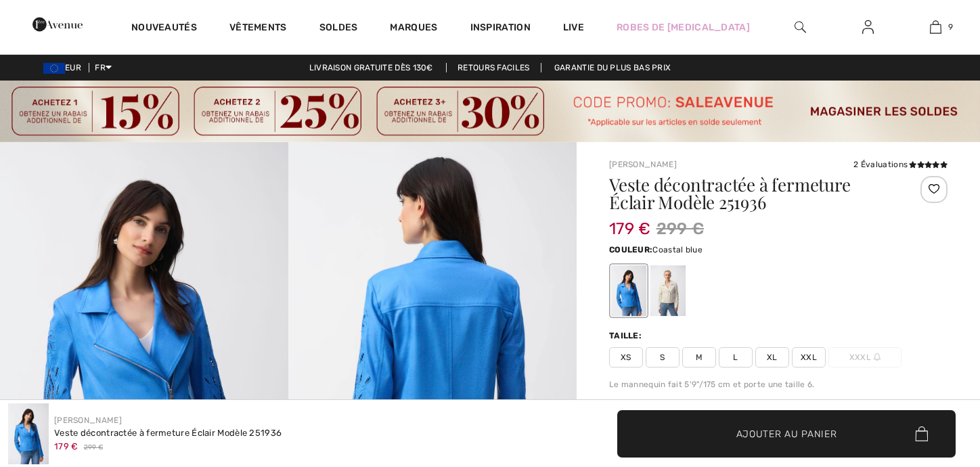  What do you see at coordinates (103, 68) in the screenshot?
I see `span: FR` at bounding box center [103, 68].